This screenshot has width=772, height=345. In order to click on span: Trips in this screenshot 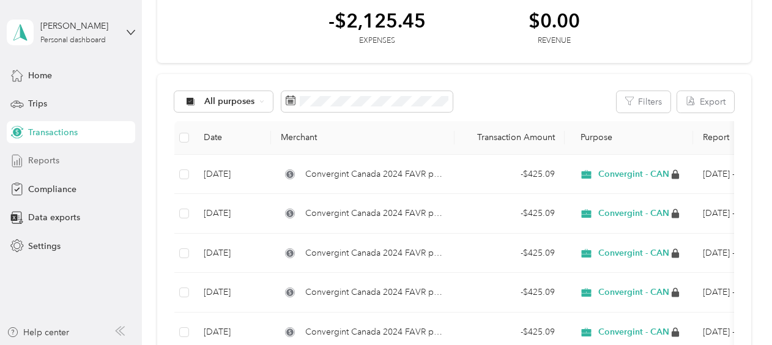, I will do `click(37, 103)`.